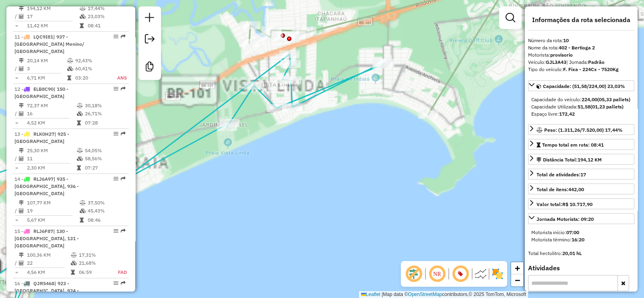  Describe the element at coordinates (518, 269) in the screenshot. I see `a: Zoom in` at that location.